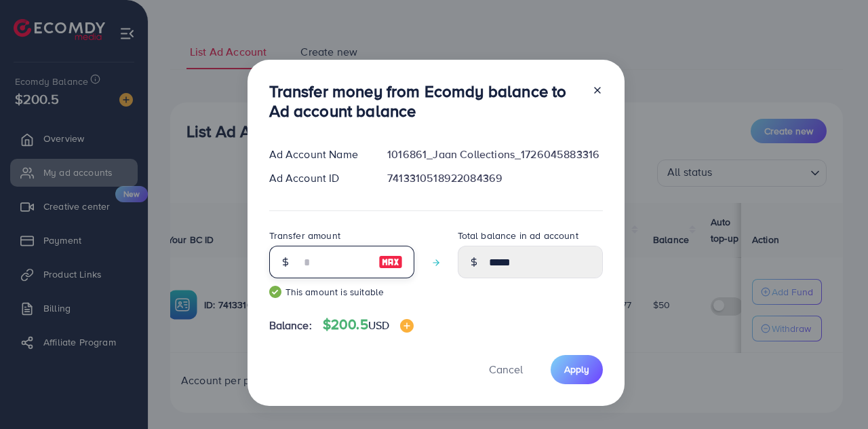 The image size is (868, 429). Describe the element at coordinates (369, 324) in the screenshot. I see `h4: $200.5` at that location.